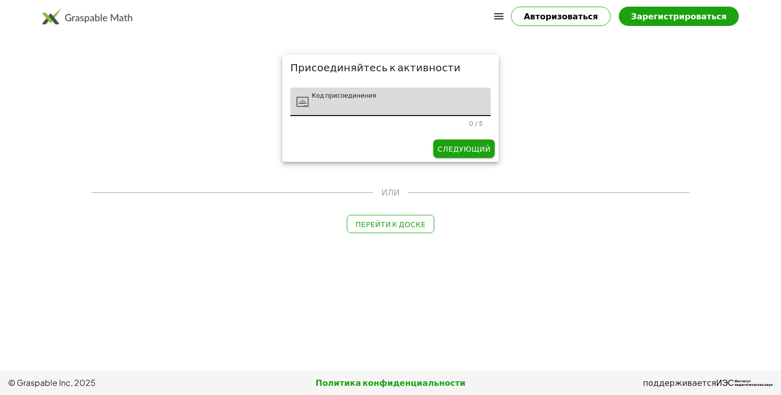 The image size is (781, 395). I want to click on font: Политика конфиденциальности, so click(390, 382).